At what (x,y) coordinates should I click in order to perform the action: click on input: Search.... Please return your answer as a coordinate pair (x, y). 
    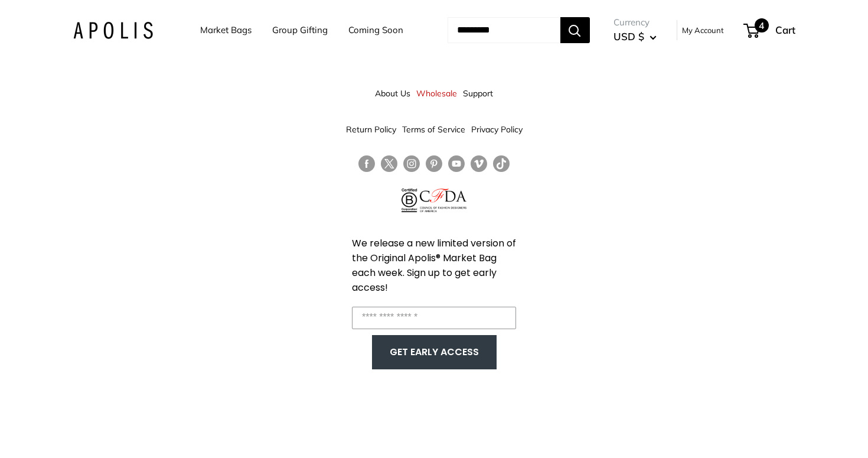
    Looking at the image, I should click on (504, 30).